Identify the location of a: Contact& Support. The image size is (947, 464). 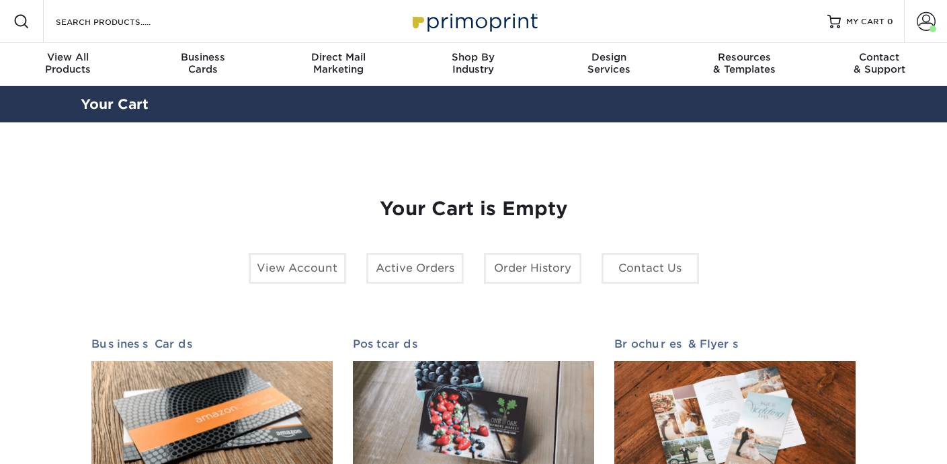
(879, 65).